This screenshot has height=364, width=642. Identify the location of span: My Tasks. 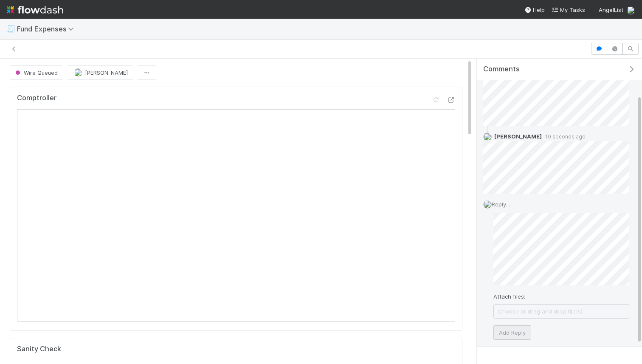
(568, 10).